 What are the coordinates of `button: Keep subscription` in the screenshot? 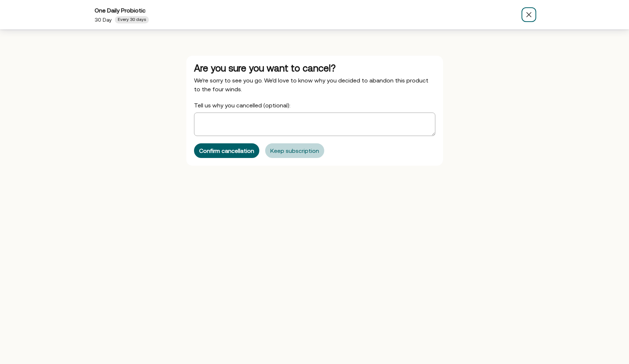 It's located at (294, 150).